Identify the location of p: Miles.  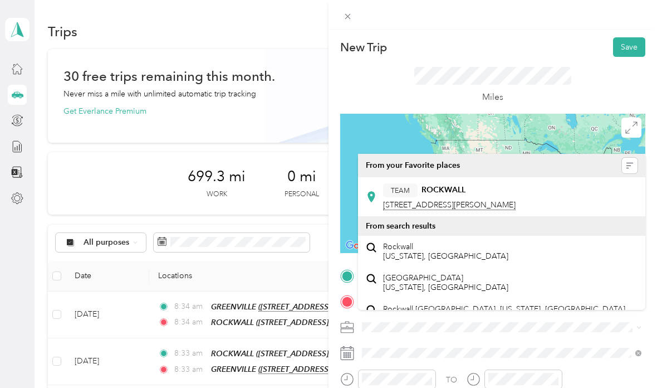
(493, 97).